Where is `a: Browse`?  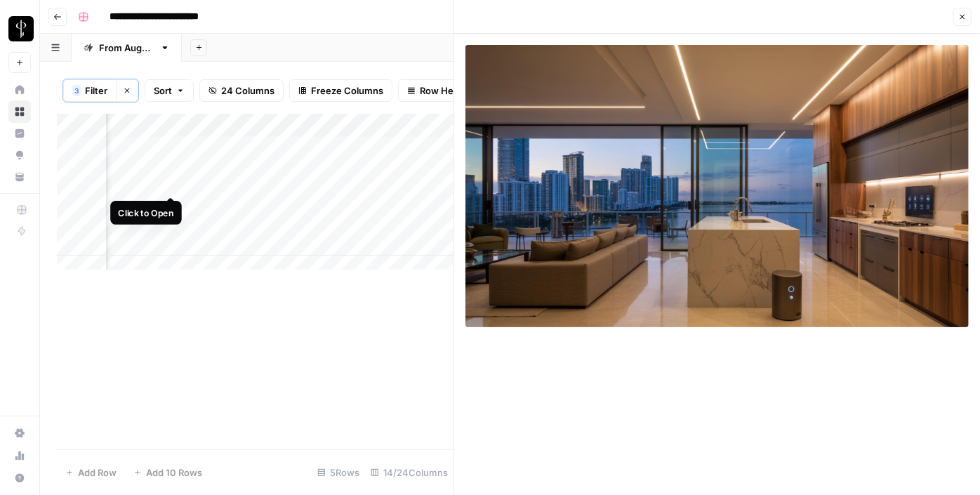 a: Browse is located at coordinates (19, 112).